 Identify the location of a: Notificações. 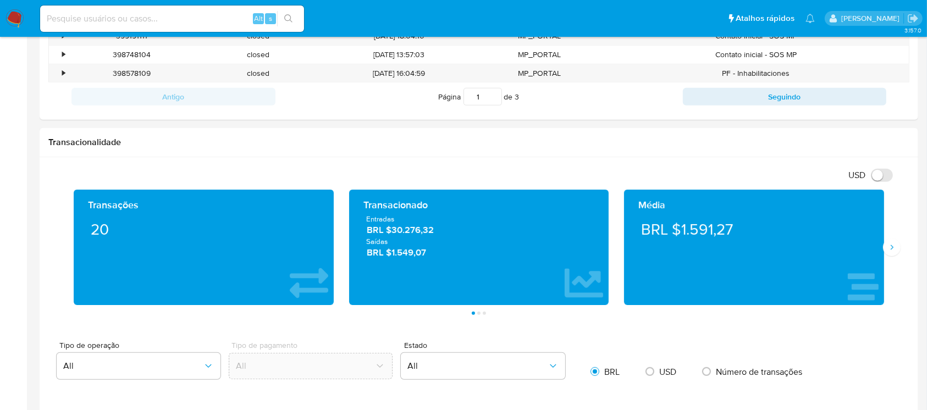
(810, 18).